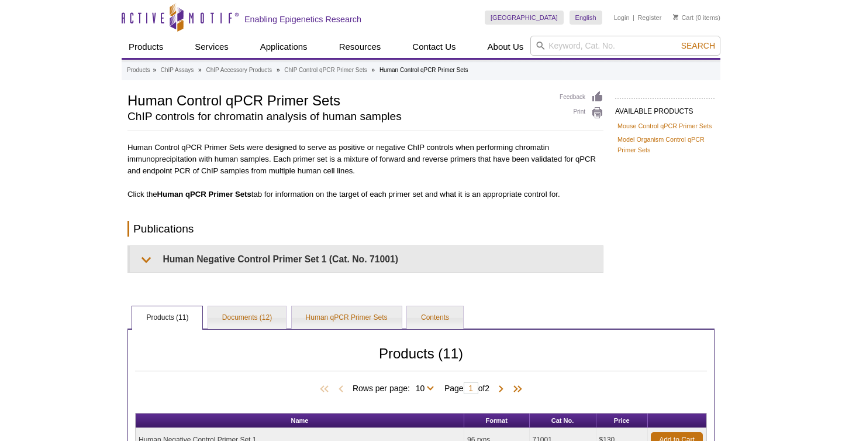  Describe the element at coordinates (697, 18) in the screenshot. I see `li: (0 items)` at that location.